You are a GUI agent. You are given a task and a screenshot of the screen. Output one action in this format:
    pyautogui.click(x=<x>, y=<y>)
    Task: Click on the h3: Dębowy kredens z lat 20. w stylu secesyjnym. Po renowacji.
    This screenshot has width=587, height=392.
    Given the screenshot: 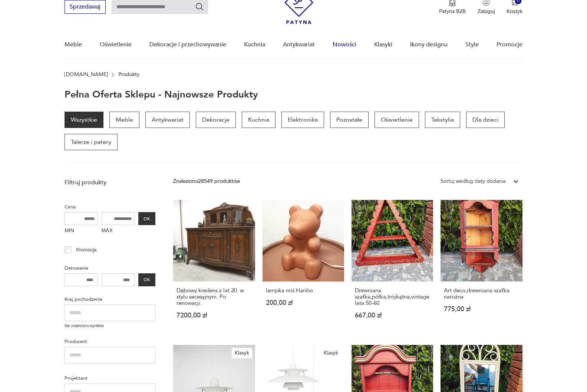 What is the action you would take?
    pyautogui.click(x=214, y=296)
    